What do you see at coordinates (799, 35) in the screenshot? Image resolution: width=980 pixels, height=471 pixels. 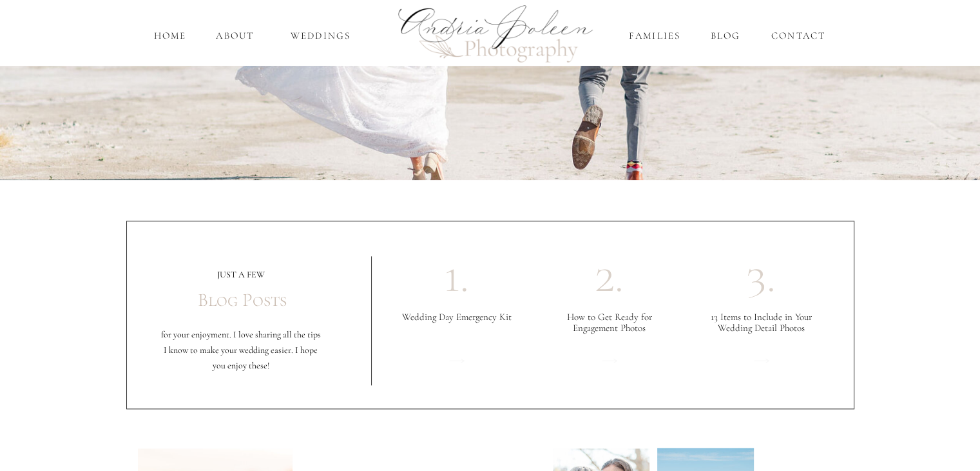 I see `nav: Contact` at bounding box center [799, 35].